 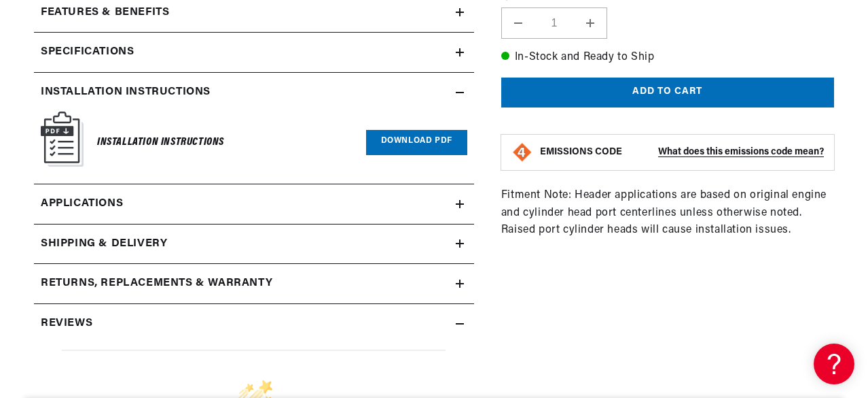 I want to click on h2: Shipping & Delivery, so click(x=104, y=244).